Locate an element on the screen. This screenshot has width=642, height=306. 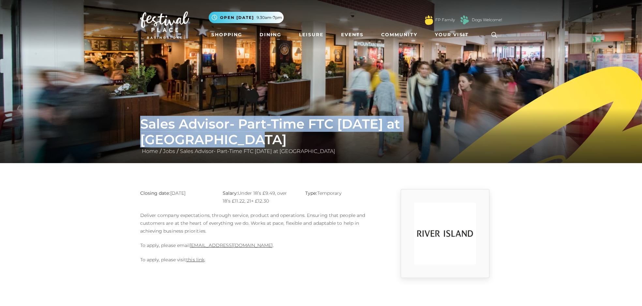
a: Events is located at coordinates (352, 35).